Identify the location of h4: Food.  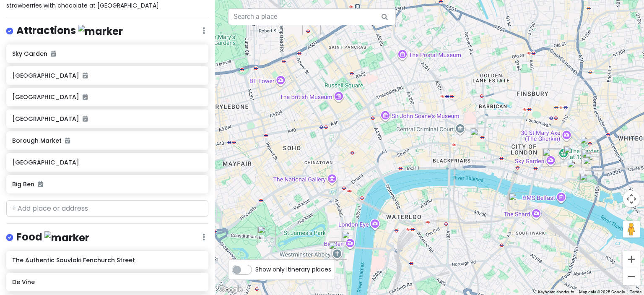
(53, 237).